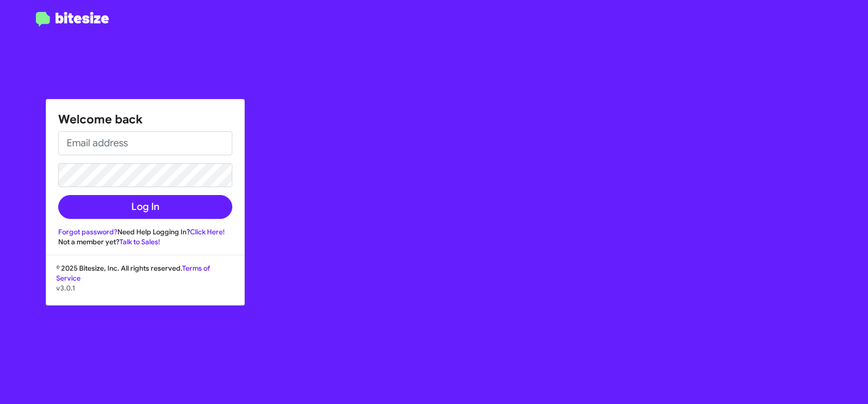 Image resolution: width=868 pixels, height=404 pixels. Describe the element at coordinates (207, 232) in the screenshot. I see `a: Click Here!` at that location.